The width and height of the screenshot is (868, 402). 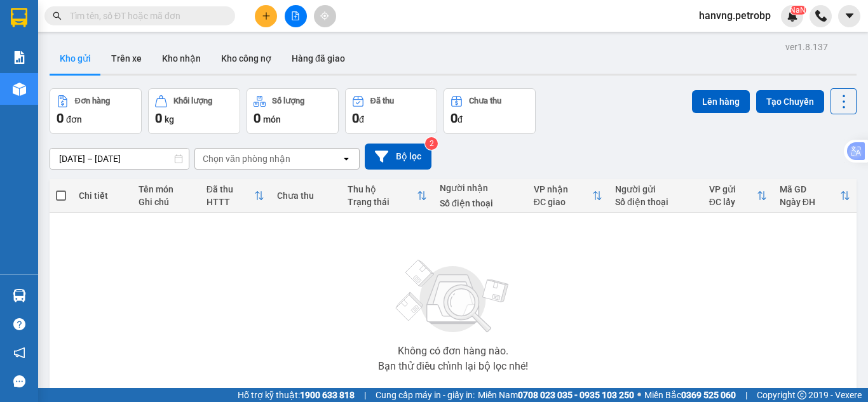 I want to click on span: plus, so click(x=266, y=16).